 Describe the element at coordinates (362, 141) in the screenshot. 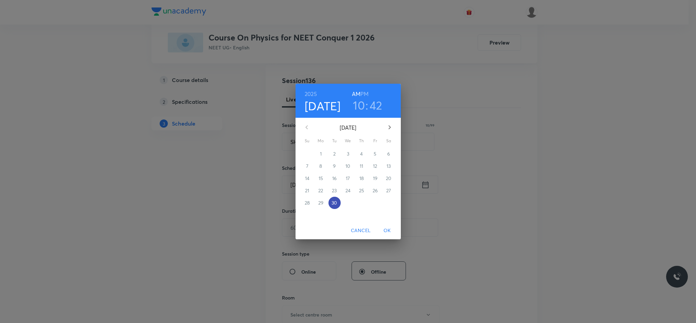

I see `span: Th` at that location.